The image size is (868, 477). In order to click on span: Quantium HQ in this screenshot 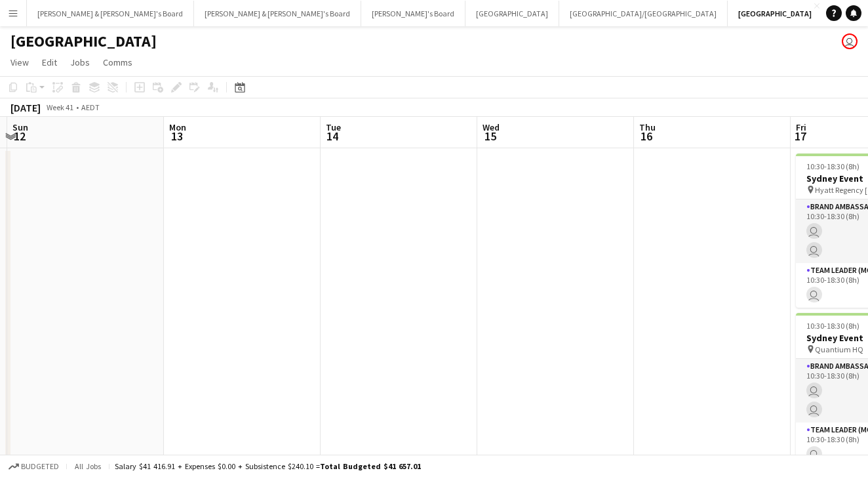, I will do `click(840, 349)`.